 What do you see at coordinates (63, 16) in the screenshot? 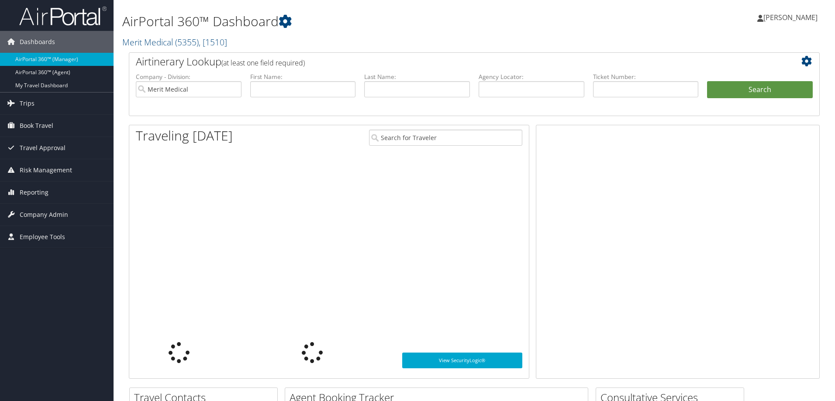
I see `img: airportal-logo.png` at bounding box center [63, 16].